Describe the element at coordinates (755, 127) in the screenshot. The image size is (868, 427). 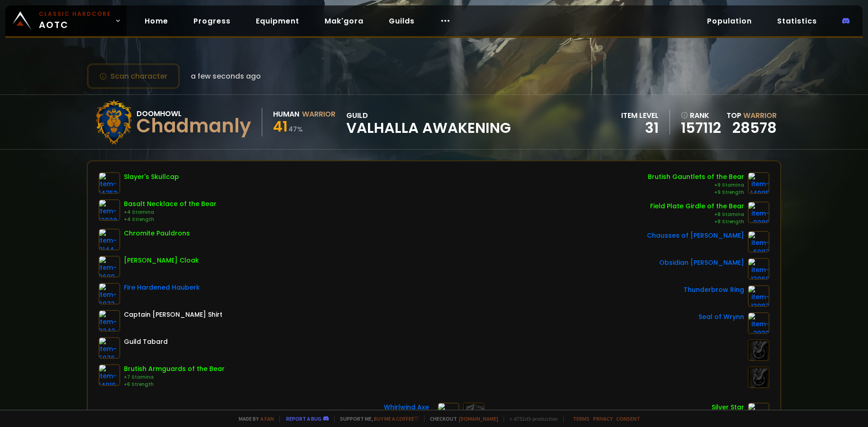
I see `a: 28578` at that location.